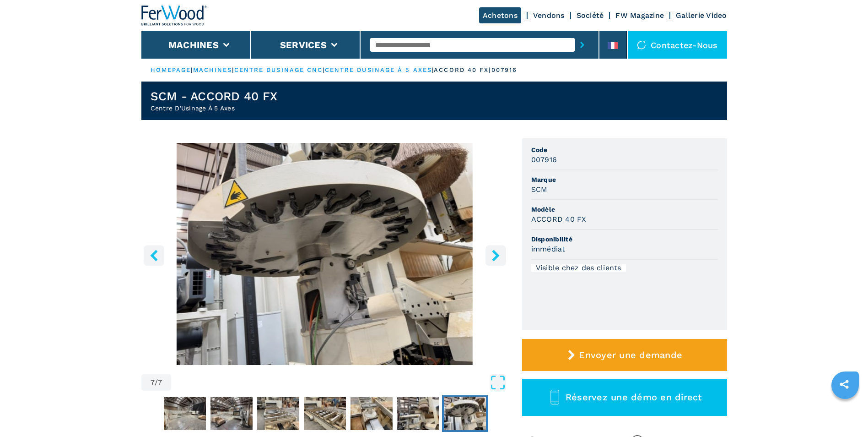 This screenshot has height=437, width=868. Describe the element at coordinates (214, 96) in the screenshot. I see `h1: SCM - ACCORD 40 FX` at that location.